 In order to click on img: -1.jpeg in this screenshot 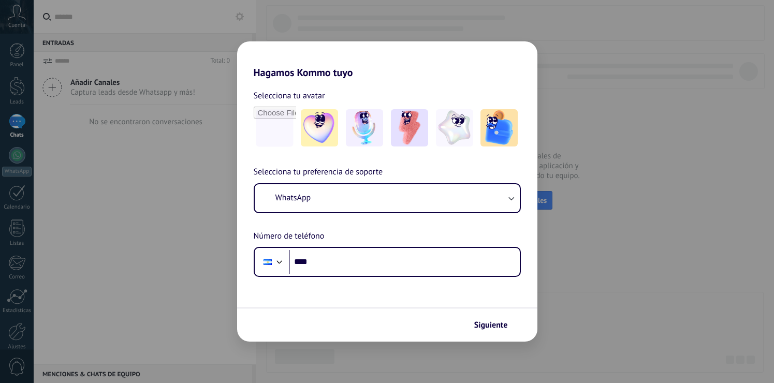, I will do `click(319, 128)`.